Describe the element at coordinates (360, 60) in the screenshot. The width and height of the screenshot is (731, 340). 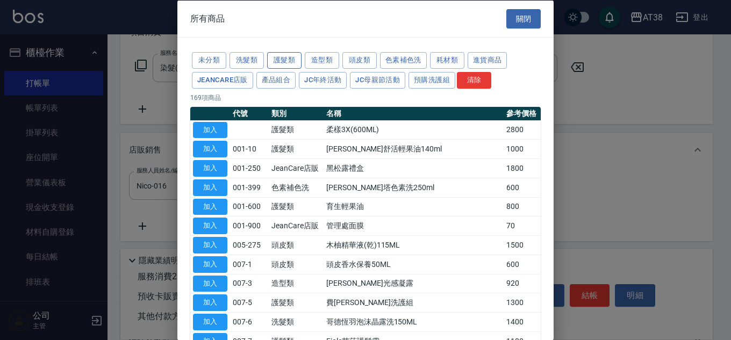
I see `button: 頭皮類` at that location.